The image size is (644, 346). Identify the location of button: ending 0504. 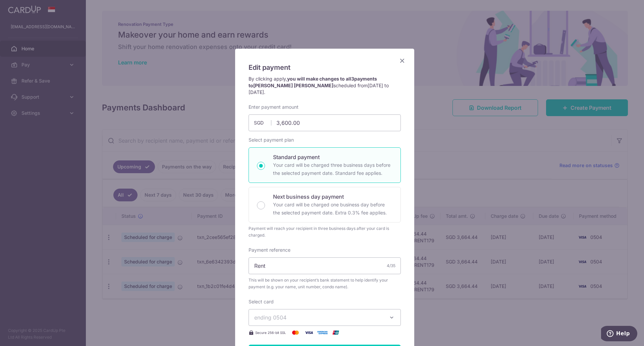
(325, 318).